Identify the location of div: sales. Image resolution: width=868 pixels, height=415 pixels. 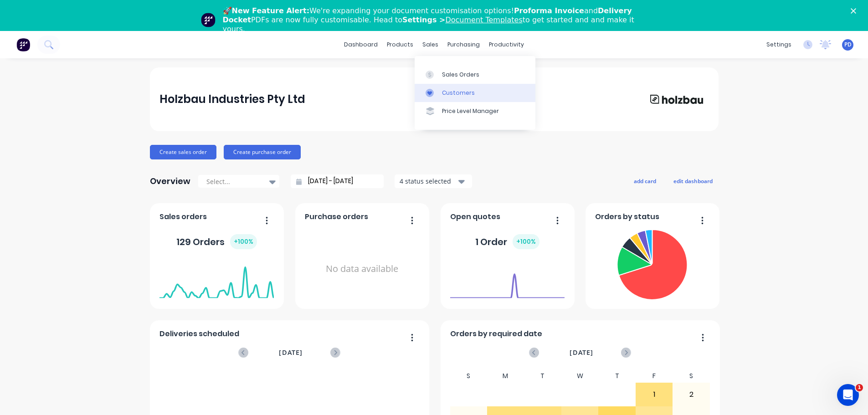
(430, 45).